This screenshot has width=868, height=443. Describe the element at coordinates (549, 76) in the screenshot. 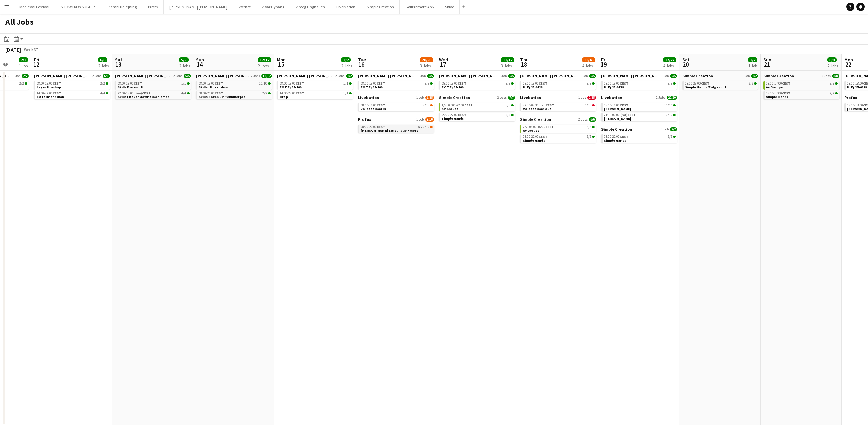

I see `span: Danny Black Luna` at that location.